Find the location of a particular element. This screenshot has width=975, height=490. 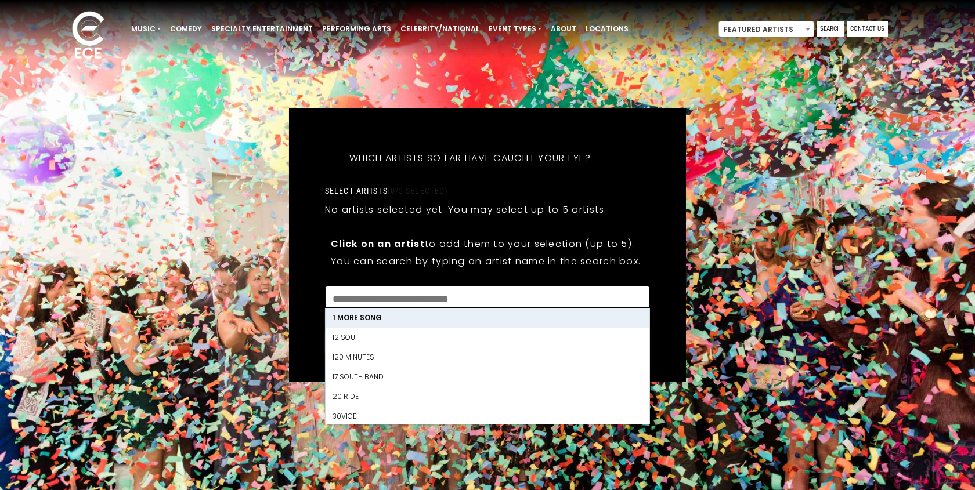

a: Contact Us is located at coordinates (867, 29).